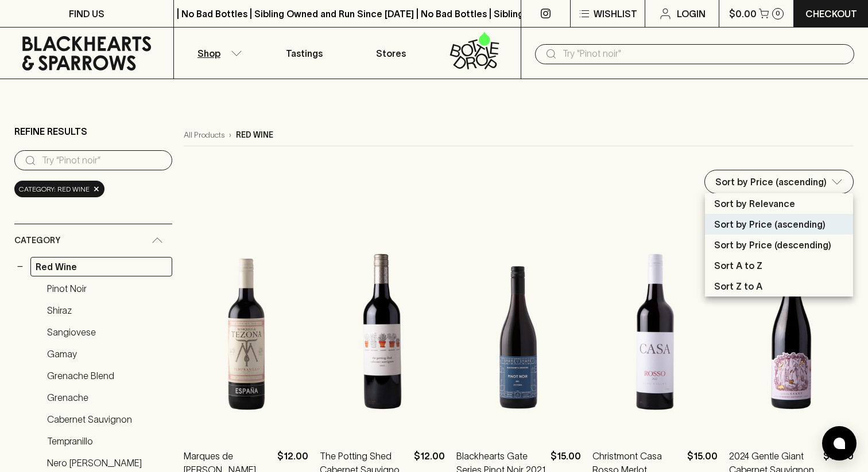  I want to click on p: Sort A to Z, so click(738, 266).